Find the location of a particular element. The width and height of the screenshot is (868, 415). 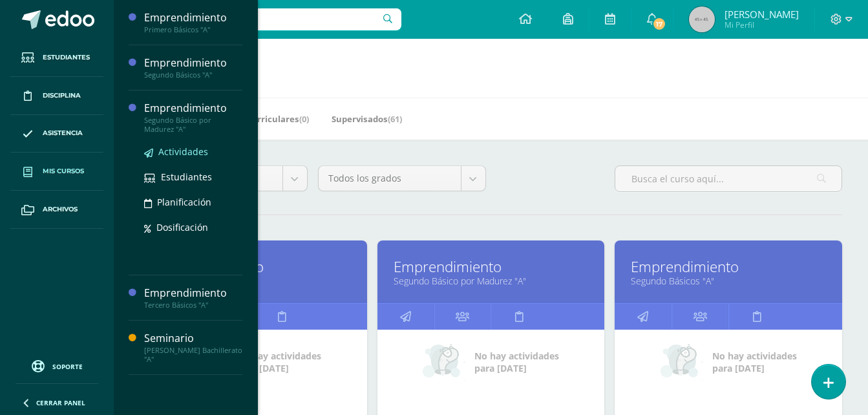

a: Mis cursos is located at coordinates (57, 172).